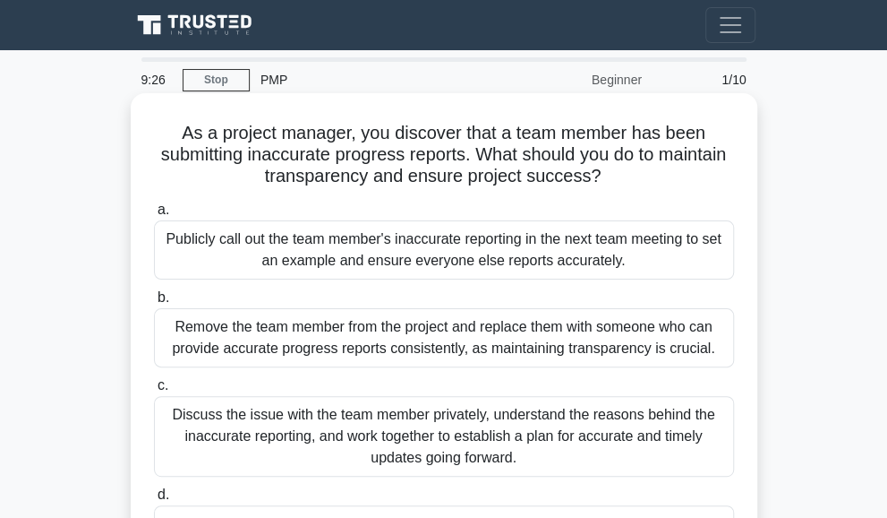 The height and width of the screenshot is (518, 887). Describe the element at coordinates (216, 80) in the screenshot. I see `a: Stop` at that location.